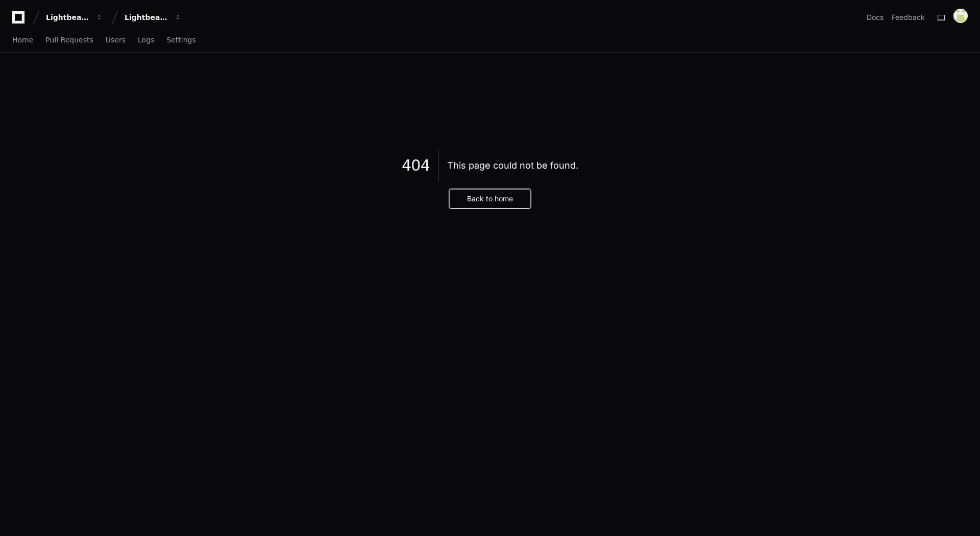 The height and width of the screenshot is (536, 980). I want to click on span: Settings, so click(181, 40).